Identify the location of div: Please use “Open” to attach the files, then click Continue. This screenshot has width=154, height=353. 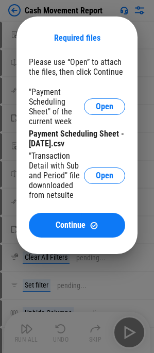
(77, 67).